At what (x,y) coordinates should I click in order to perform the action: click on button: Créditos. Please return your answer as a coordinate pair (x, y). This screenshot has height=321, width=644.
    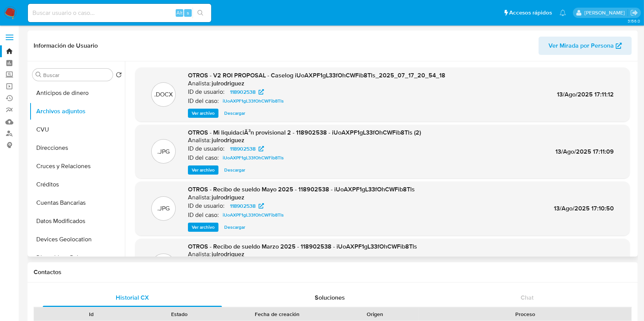
    Looking at the image, I should click on (77, 185).